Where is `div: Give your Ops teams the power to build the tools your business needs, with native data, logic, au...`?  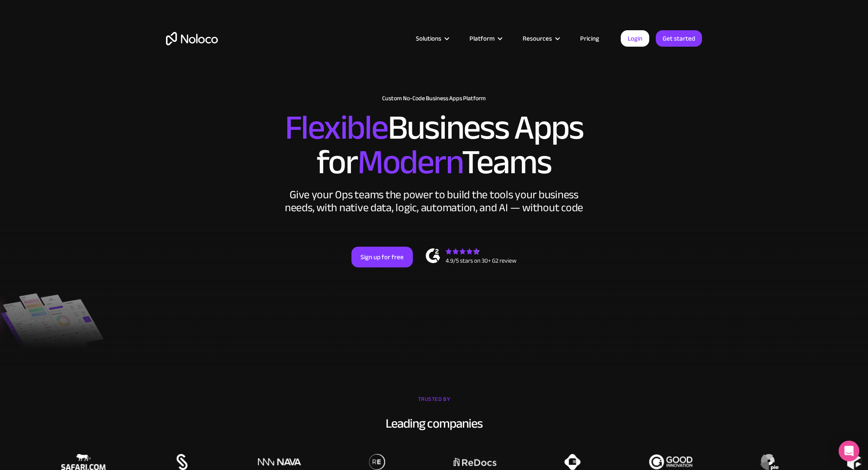
div: Give your Ops teams the power to build the tools your business needs, with native data, logic, au... is located at coordinates (434, 201).